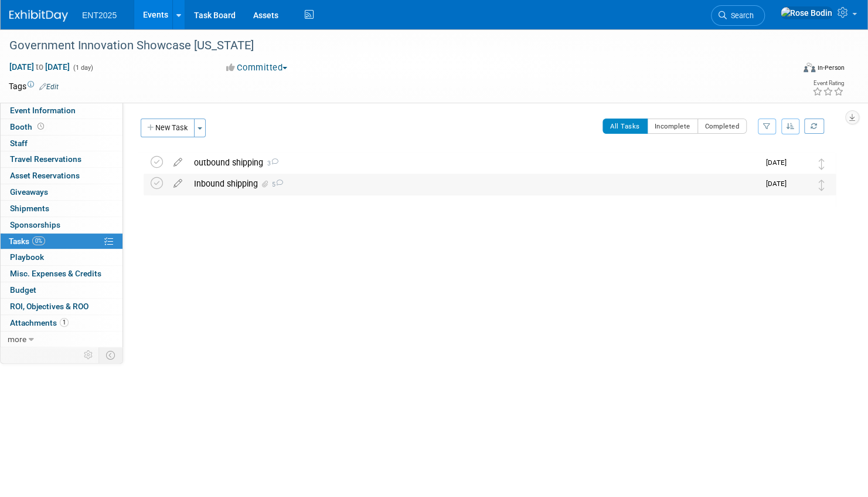 The height and width of the screenshot is (497, 868). What do you see at coordinates (723, 126) in the screenshot?
I see `button: Completed` at bounding box center [723, 126].